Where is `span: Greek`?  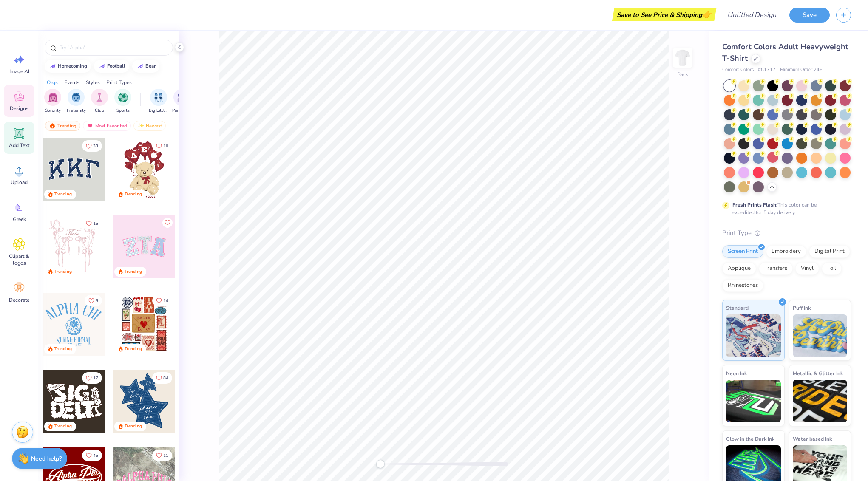 span: Greek is located at coordinates (19, 220).